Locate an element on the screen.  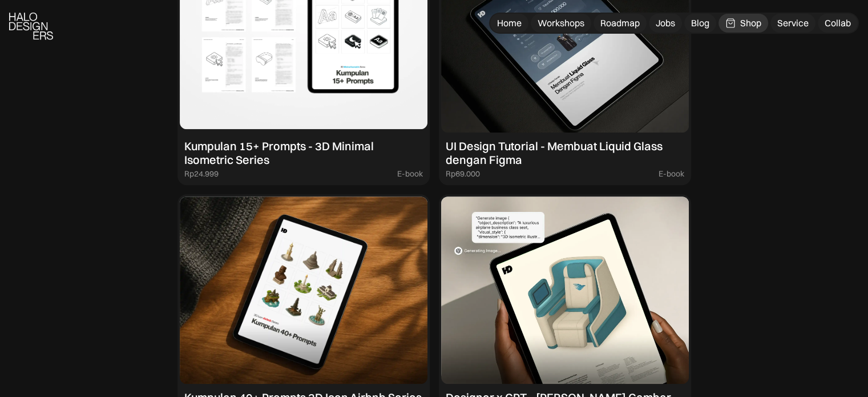
a: Home is located at coordinates (509, 23).